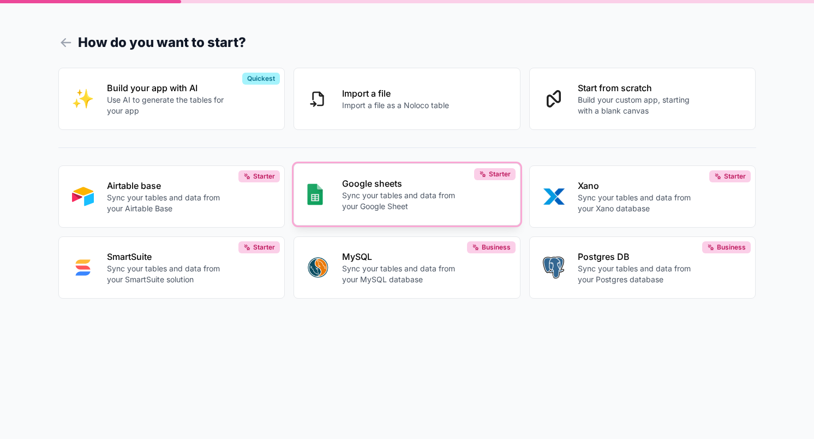 Image resolution: width=814 pixels, height=439 pixels. I want to click on img: AIRTABLE, so click(83, 196).